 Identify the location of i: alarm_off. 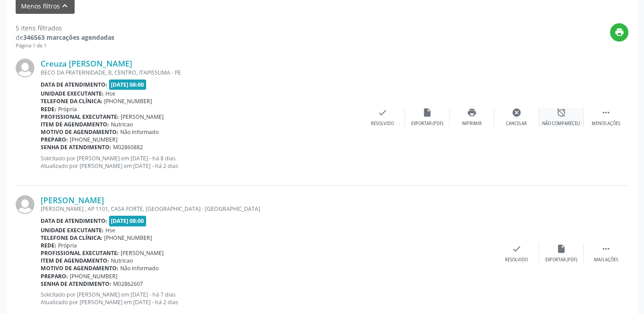
(562, 113).